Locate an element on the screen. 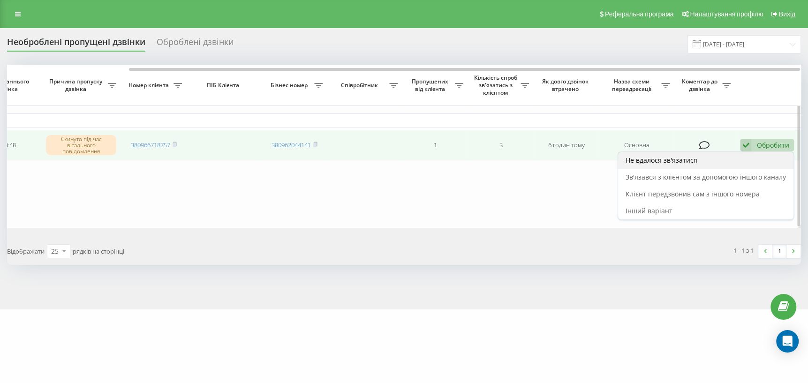 This screenshot has width=808, height=383. span: Зв'язався з клієнтом за допомогою іншого каналу is located at coordinates (706, 177).